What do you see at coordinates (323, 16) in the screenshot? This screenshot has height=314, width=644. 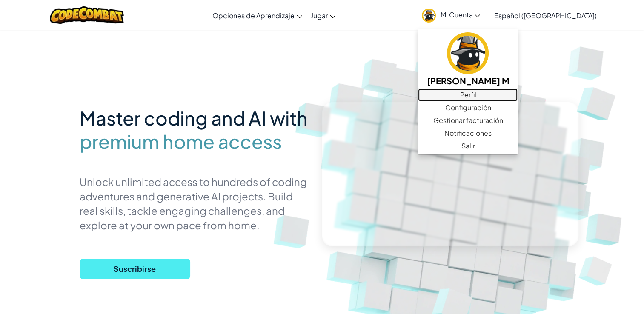 I see `a: Jugar` at bounding box center [323, 16].